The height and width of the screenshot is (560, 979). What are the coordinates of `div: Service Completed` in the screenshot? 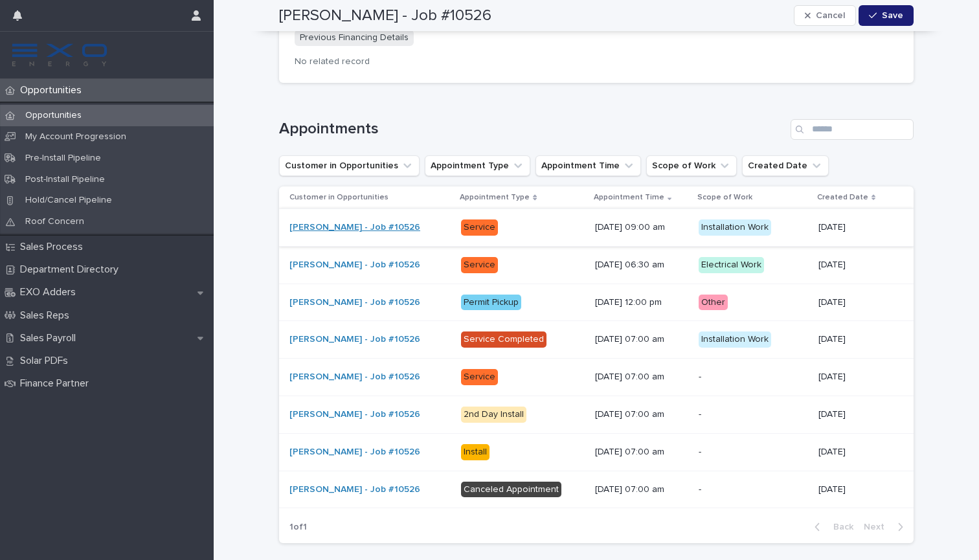 It's located at (503, 339).